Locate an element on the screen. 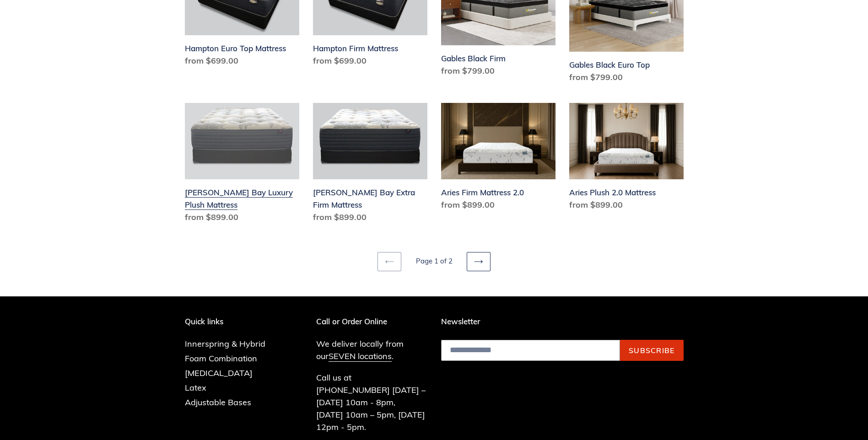 The image size is (868, 440). p: Call or Order Online is located at coordinates (372, 322).